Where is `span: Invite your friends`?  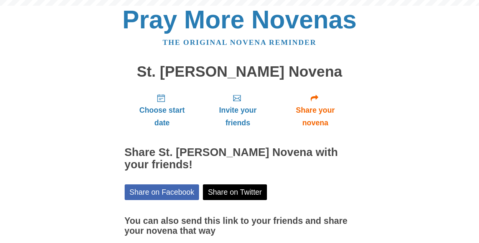 span: Invite your friends is located at coordinates (237, 117).